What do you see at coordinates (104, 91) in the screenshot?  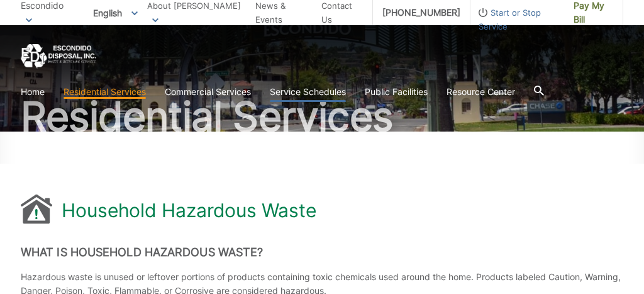 I see `a: Residential Services` at bounding box center [104, 91].